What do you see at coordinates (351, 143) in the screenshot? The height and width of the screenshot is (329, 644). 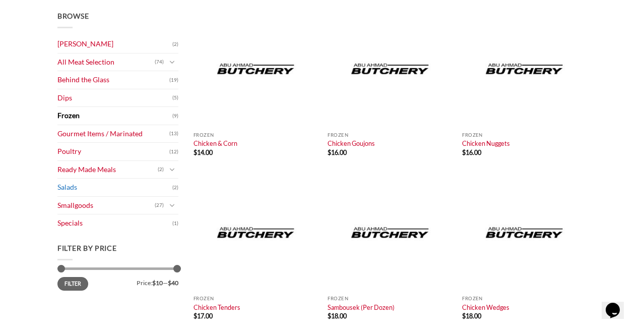 I see `a: Chicken Goujons` at bounding box center [351, 143].